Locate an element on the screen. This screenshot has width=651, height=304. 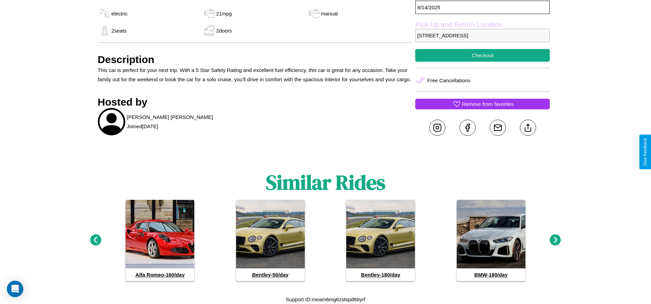
h3: Hosted by is located at coordinates (255, 102).